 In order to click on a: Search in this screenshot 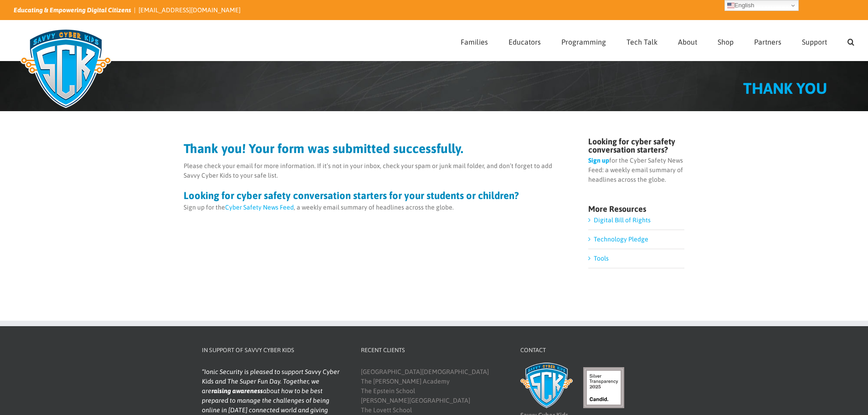, I will do `click(850, 40)`.